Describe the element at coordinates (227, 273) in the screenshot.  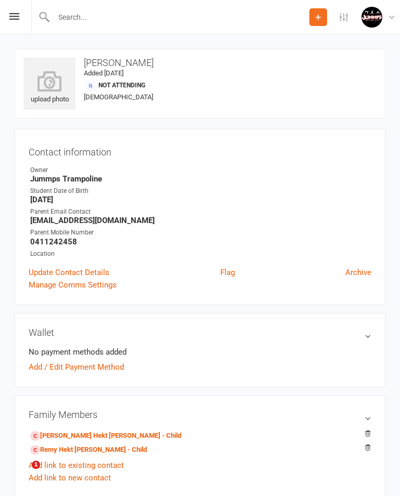
I see `a: Flag` at that location.